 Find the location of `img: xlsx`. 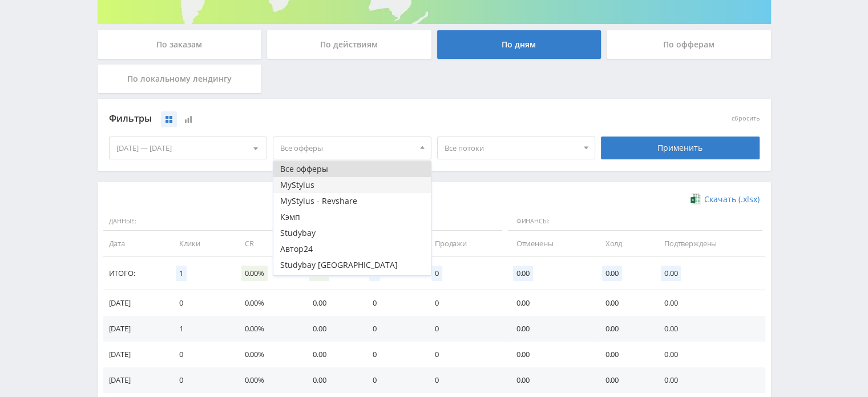

img: xlsx is located at coordinates (695, 199).